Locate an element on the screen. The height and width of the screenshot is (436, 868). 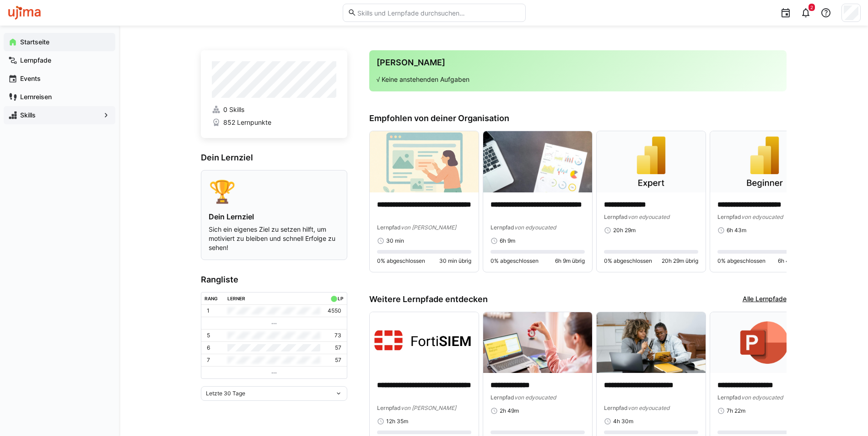
span: 4h 30m is located at coordinates (623, 422).